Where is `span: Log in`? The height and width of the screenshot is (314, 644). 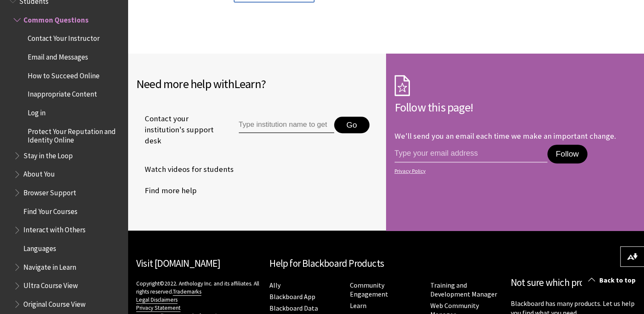
span: Log in is located at coordinates (37, 111).